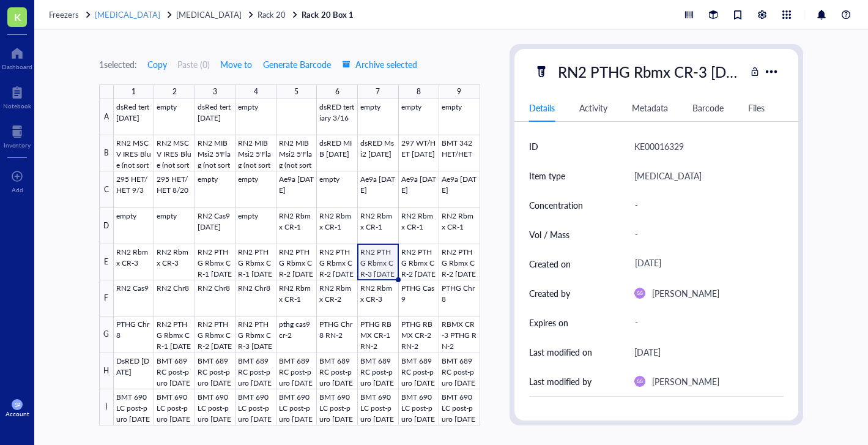 The image size is (868, 445). What do you see at coordinates (550, 263) in the screenshot?
I see `div: Created on` at bounding box center [550, 263].